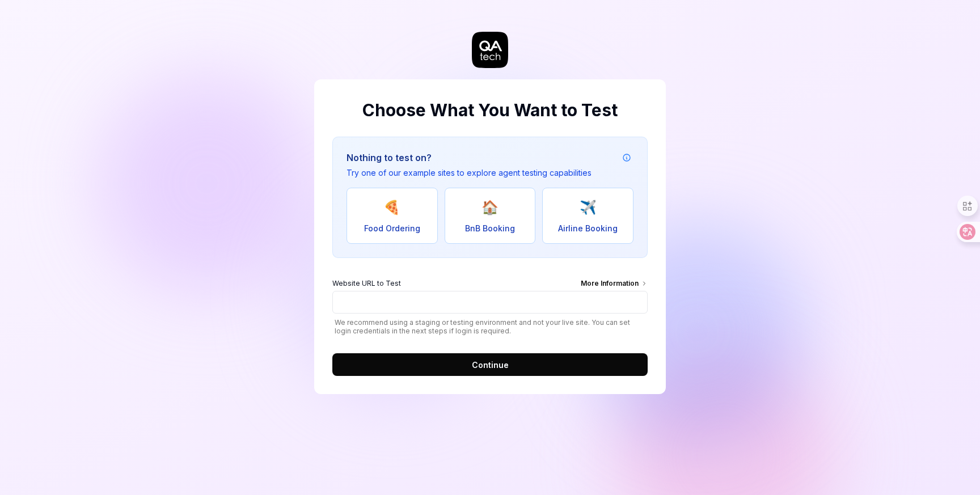  I want to click on button: Example attribution information, so click(627, 157).